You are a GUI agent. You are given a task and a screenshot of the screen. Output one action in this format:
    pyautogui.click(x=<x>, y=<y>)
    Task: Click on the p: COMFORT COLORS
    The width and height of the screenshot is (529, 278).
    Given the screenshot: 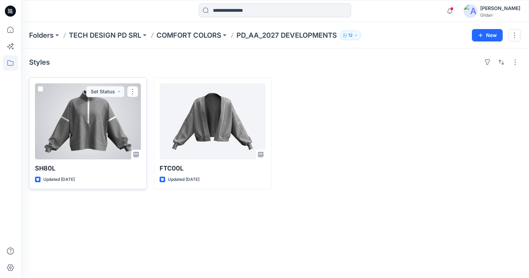 What is the action you would take?
    pyautogui.click(x=189, y=35)
    